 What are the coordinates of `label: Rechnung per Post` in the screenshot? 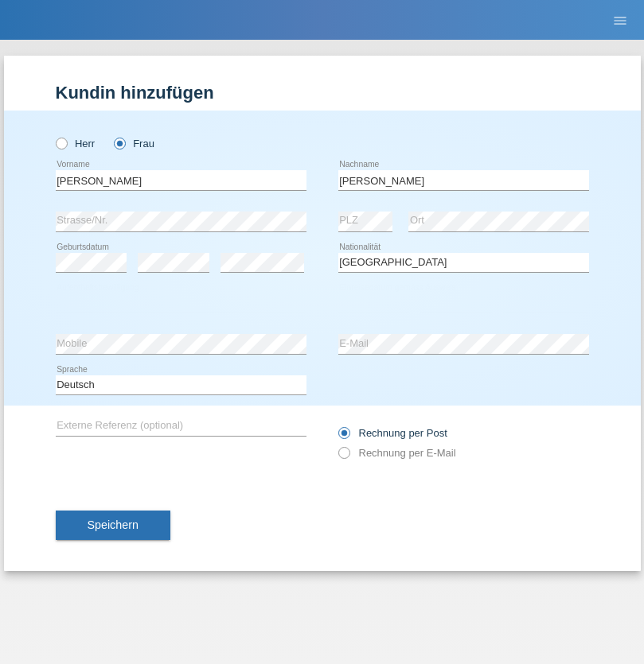 It's located at (392, 432).